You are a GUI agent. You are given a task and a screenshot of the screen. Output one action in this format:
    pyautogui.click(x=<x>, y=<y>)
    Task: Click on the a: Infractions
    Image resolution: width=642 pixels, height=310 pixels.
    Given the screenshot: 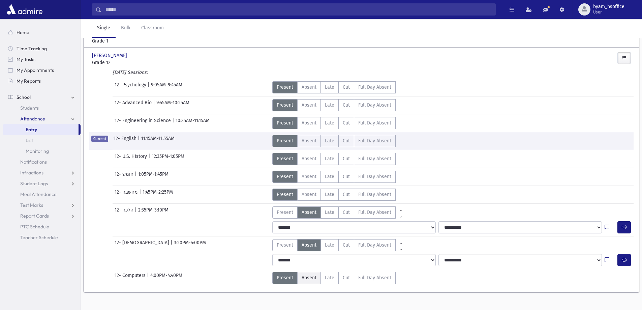 What is the action you would take?
    pyautogui.click(x=41, y=173)
    